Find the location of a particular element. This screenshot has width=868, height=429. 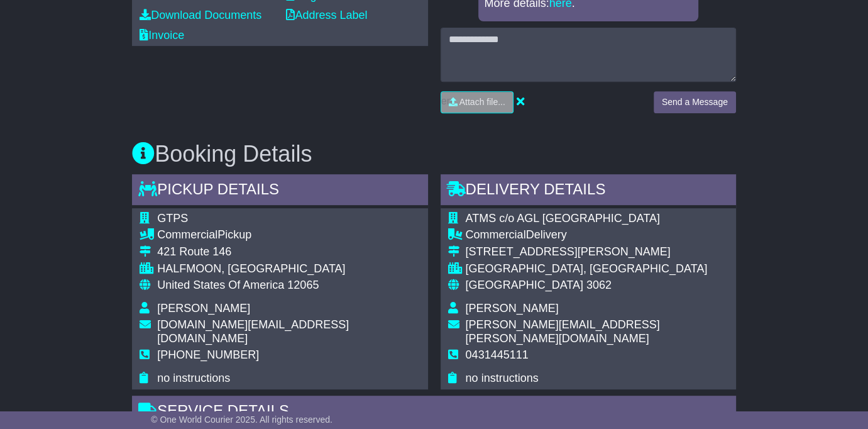

a: Download Documents is located at coordinates (201, 15).